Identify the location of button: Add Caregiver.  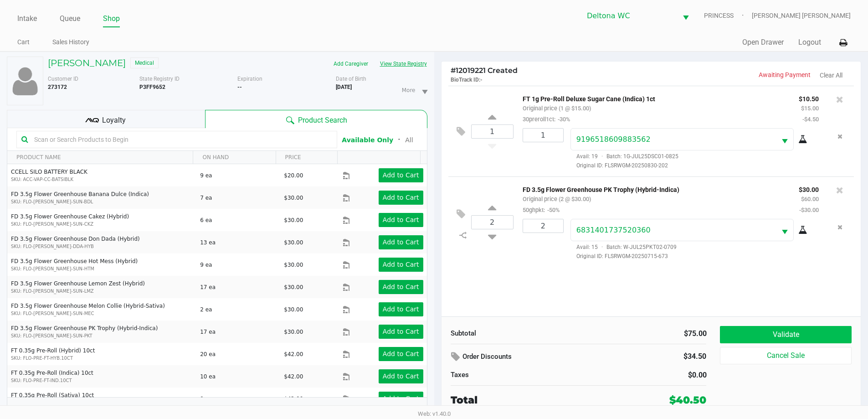
(351, 64).